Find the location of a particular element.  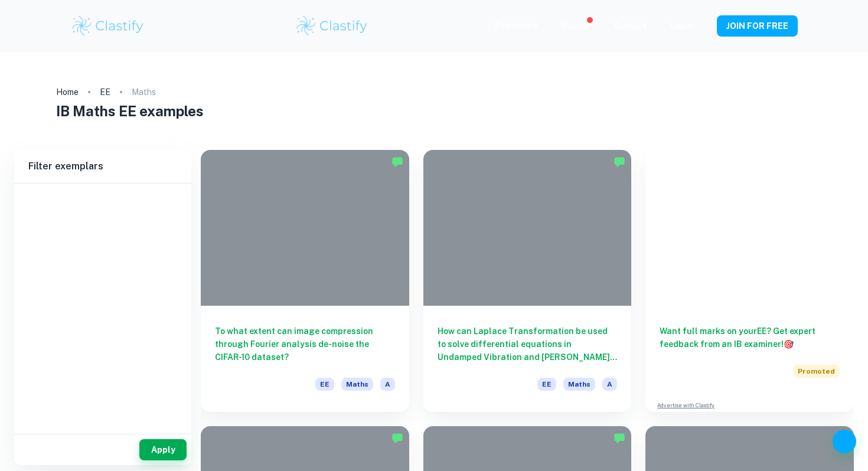

a: Home is located at coordinates (67, 92).